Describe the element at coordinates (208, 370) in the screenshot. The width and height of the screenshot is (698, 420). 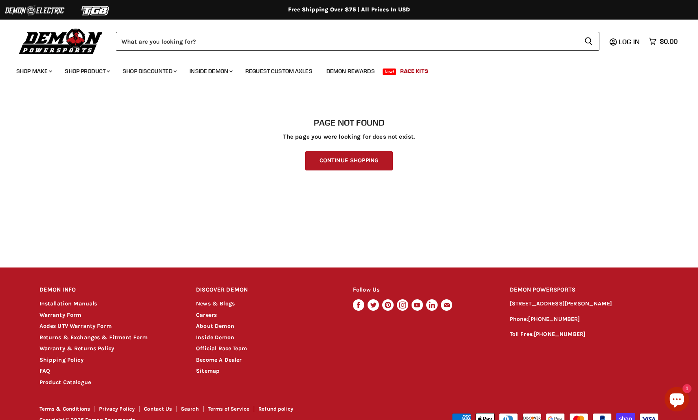
I see `a: Sitemap` at that location.